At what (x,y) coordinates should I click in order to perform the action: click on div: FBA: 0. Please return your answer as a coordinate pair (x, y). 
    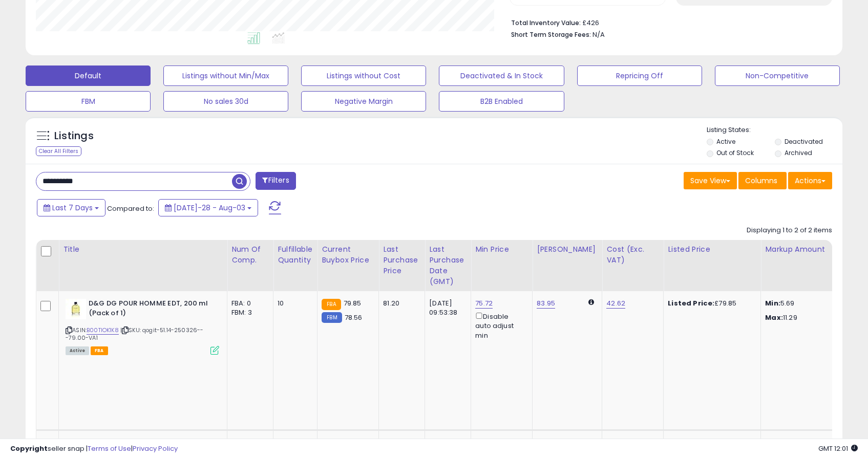
    Looking at the image, I should click on (248, 303).